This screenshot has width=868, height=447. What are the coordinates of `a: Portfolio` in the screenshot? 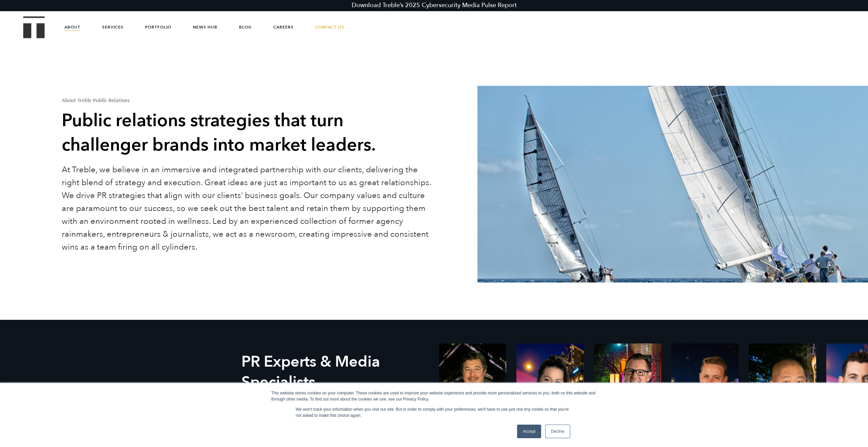 It's located at (158, 27).